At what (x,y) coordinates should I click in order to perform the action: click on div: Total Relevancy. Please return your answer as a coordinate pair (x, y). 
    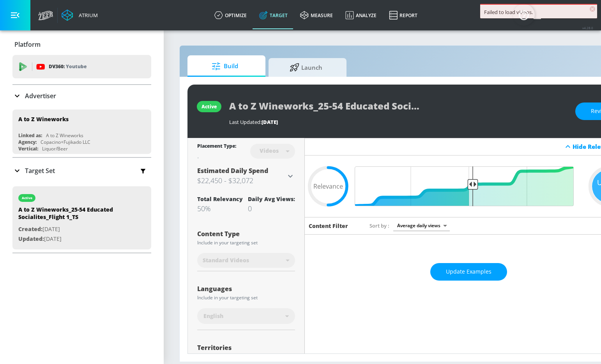
    Looking at the image, I should click on (220, 199).